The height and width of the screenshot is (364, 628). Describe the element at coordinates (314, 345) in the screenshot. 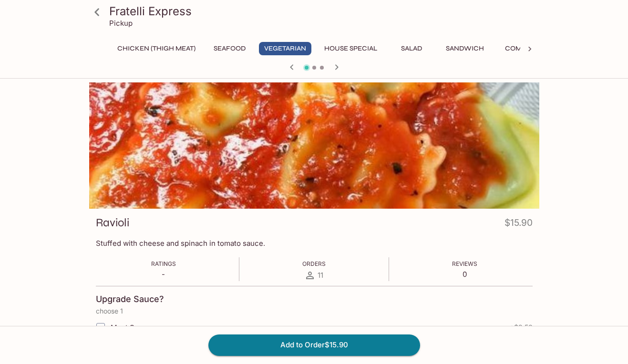

I see `button: Add to Order$15.90` at that location.